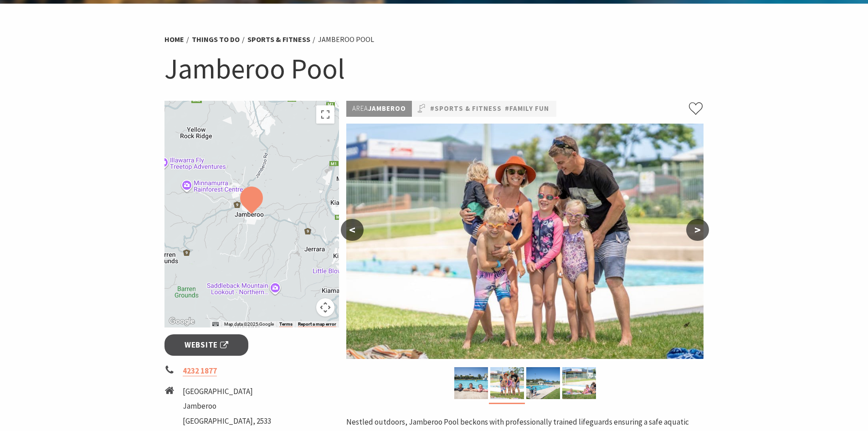 Image resolution: width=868 pixels, height=431 pixels. What do you see at coordinates (206, 344) in the screenshot?
I see `span: Website` at bounding box center [206, 344].